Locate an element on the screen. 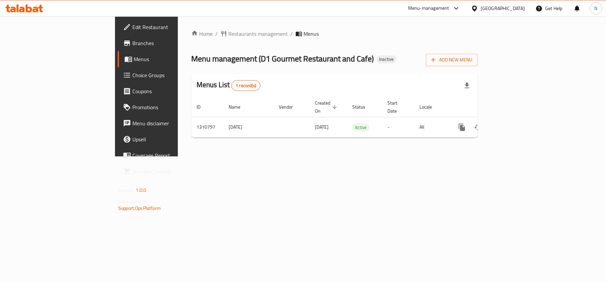 This screenshot has height=282, width=606. span: Active is located at coordinates (361, 127).